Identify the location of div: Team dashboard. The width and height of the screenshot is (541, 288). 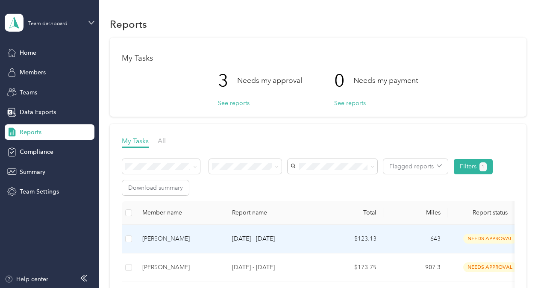
(48, 24).